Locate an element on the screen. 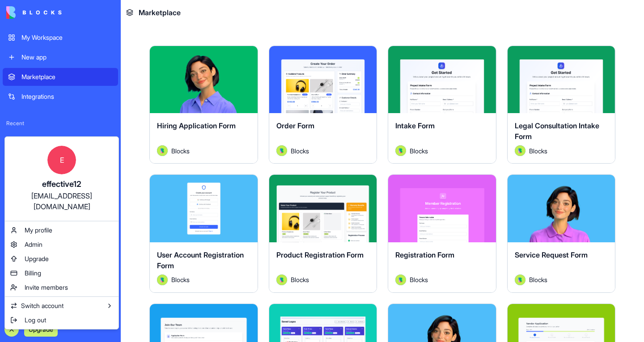 Image resolution: width=644 pixels, height=342 pixels. span: Switch account is located at coordinates (42, 305).